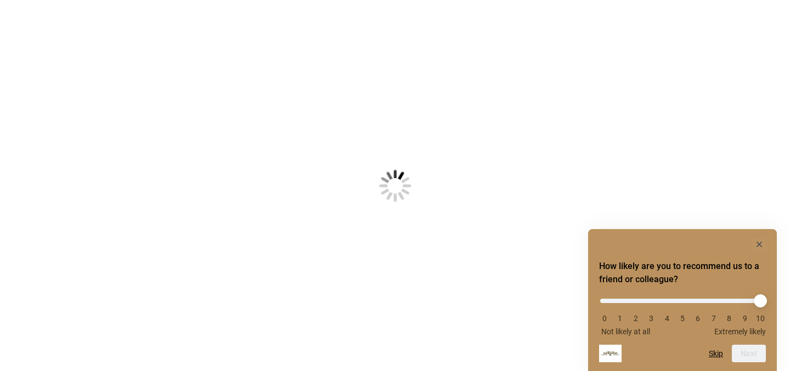 The image size is (790, 371). I want to click on img: Loading, so click(395, 186).